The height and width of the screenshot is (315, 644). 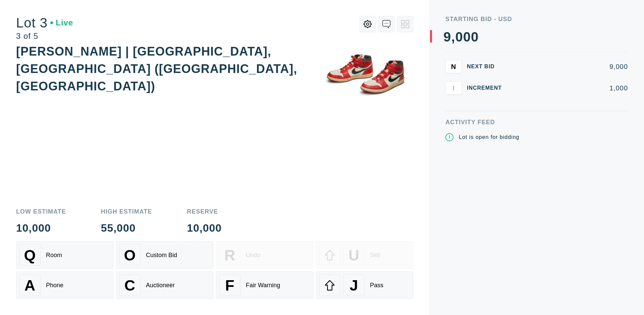 What do you see at coordinates (453, 67) in the screenshot?
I see `button: N` at bounding box center [453, 67].